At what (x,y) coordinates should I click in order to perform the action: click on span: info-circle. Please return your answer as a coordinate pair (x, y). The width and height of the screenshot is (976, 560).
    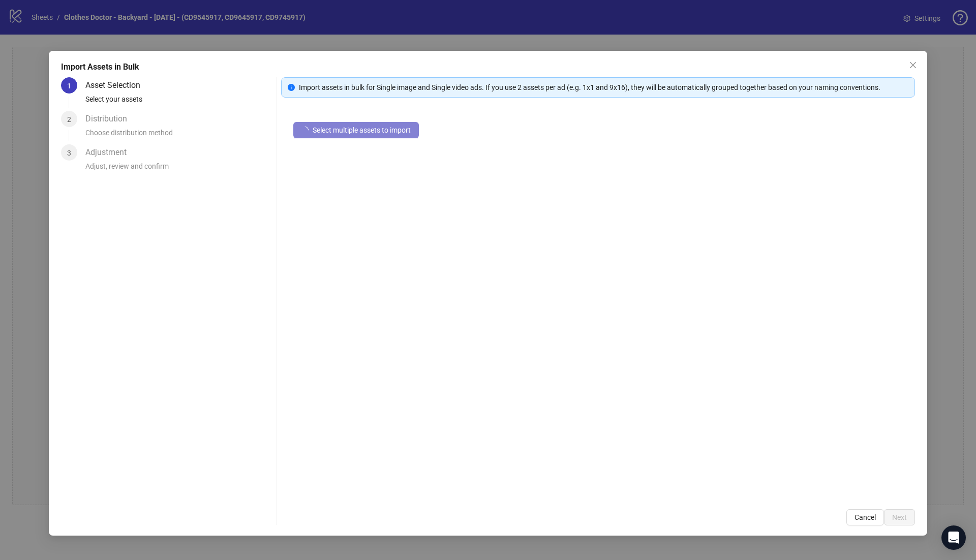
    Looking at the image, I should click on (291, 87).